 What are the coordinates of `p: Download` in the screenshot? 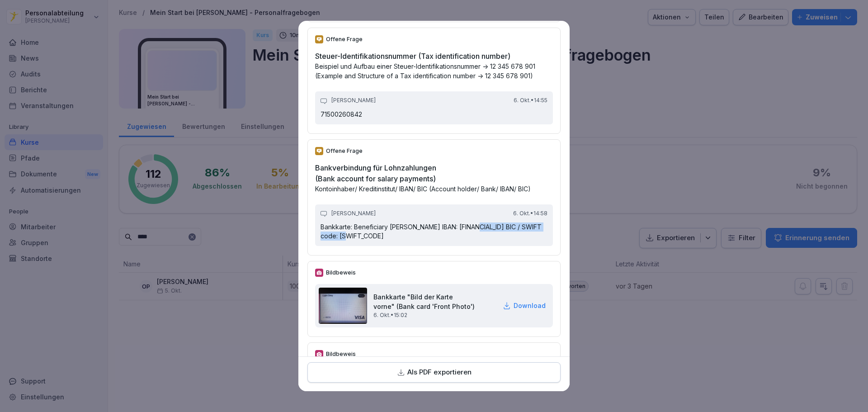 It's located at (530, 305).